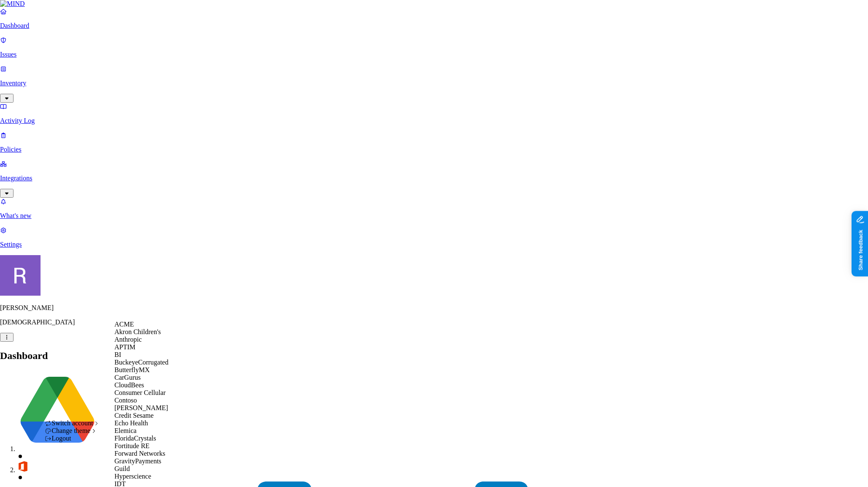 The width and height of the screenshot is (868, 487). I want to click on span: Fortitude RE, so click(132, 445).